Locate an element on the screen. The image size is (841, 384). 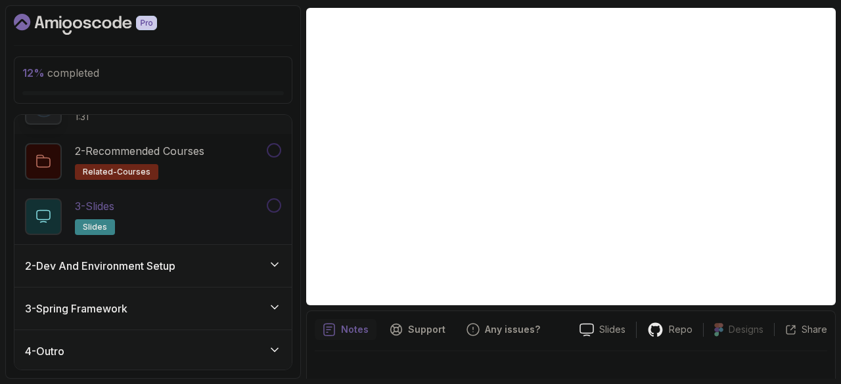
p: Designs is located at coordinates (745, 330).